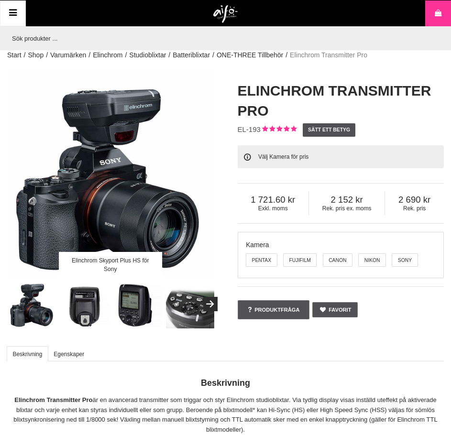 This screenshot has width=451, height=435. What do you see at coordinates (225, 383) in the screenshot?
I see `h2: Beskrivning` at bounding box center [225, 383].